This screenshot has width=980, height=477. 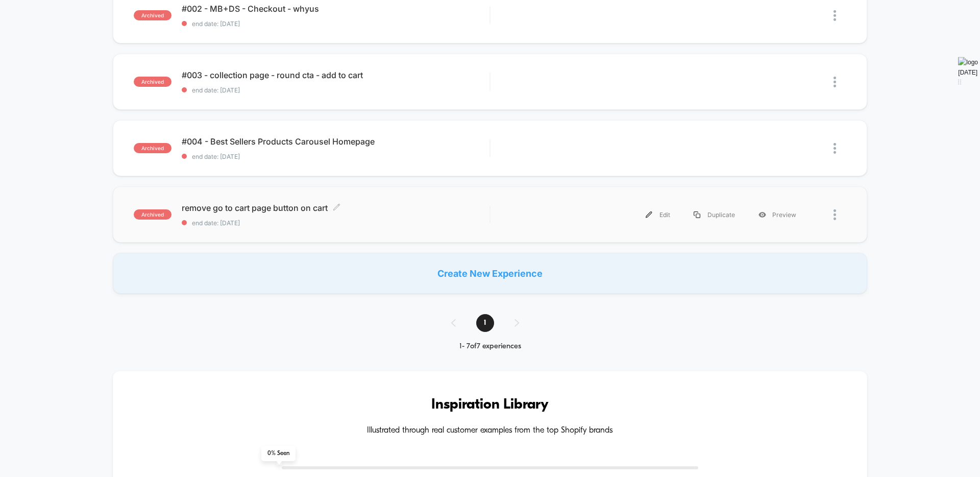 I want to click on span: 0 % Seen, so click(x=278, y=453).